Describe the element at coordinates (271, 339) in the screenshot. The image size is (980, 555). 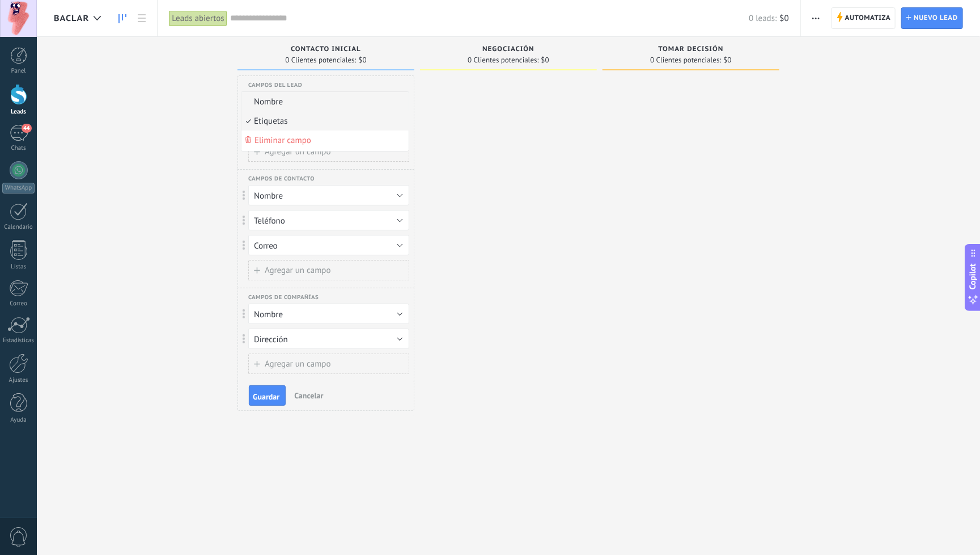
I see `span: Dirección` at that location.